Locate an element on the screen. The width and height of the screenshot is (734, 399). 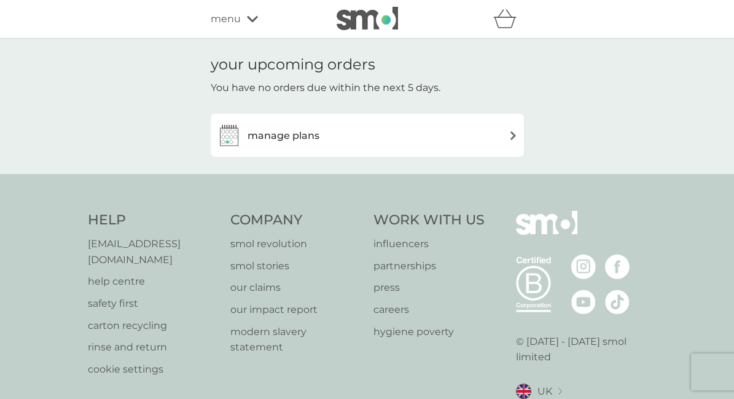
a: press is located at coordinates (429, 287).